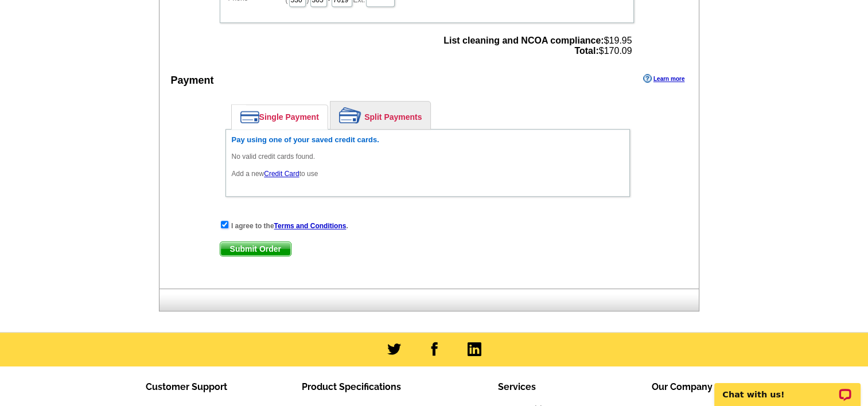 This screenshot has height=406, width=868. What do you see at coordinates (427, 157) in the screenshot?
I see `p: No valid credit cards found.` at bounding box center [427, 157].